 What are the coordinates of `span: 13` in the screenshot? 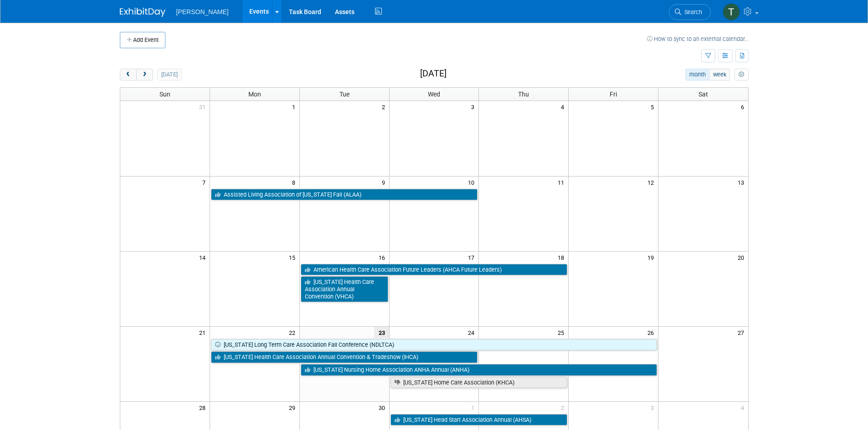 It's located at (743, 182).